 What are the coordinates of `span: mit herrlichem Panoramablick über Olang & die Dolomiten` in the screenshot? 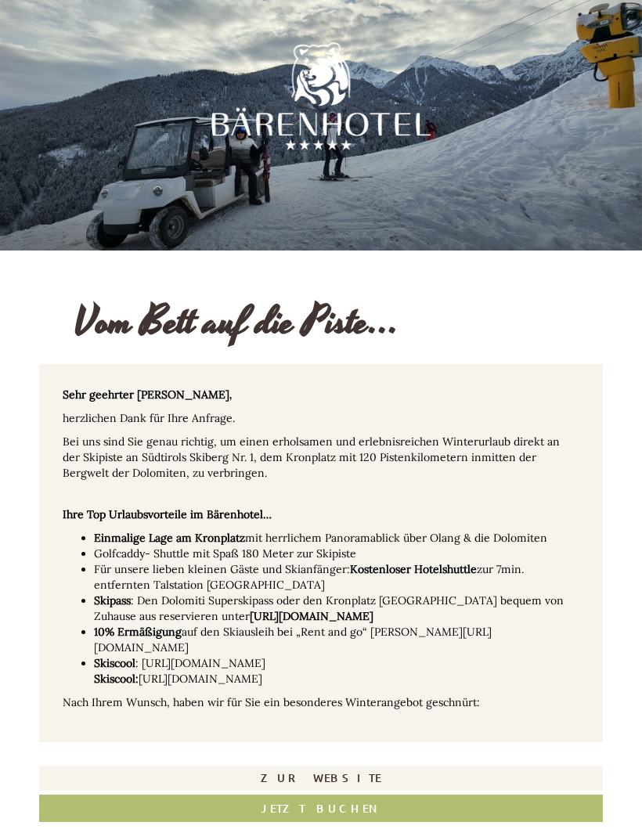 It's located at (396, 538).